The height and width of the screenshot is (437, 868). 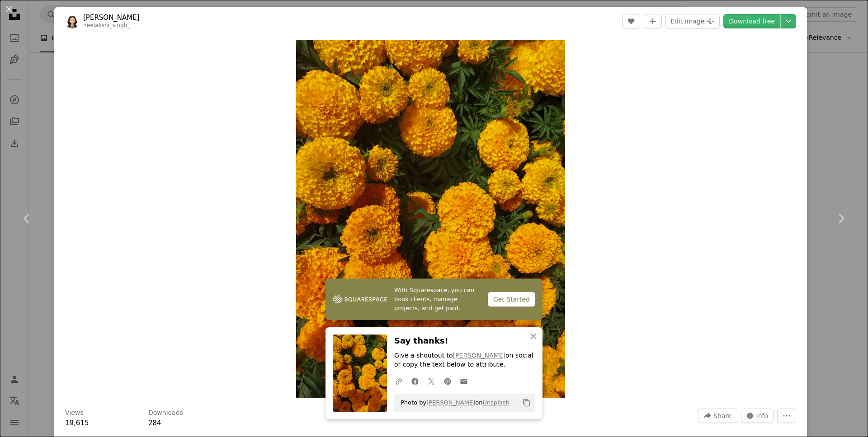 What do you see at coordinates (106, 25) in the screenshot?
I see `a: neelakshi_singh_` at bounding box center [106, 25].